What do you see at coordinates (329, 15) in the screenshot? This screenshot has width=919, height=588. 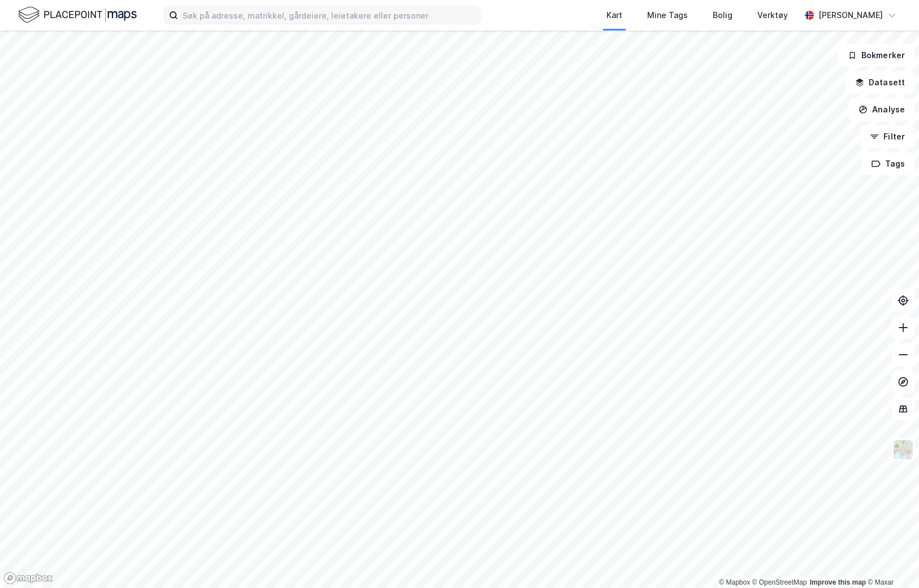 I see `input: Søk på adresse, matrikkel, gårdeiere, leietakere eller personer` at bounding box center [329, 15].